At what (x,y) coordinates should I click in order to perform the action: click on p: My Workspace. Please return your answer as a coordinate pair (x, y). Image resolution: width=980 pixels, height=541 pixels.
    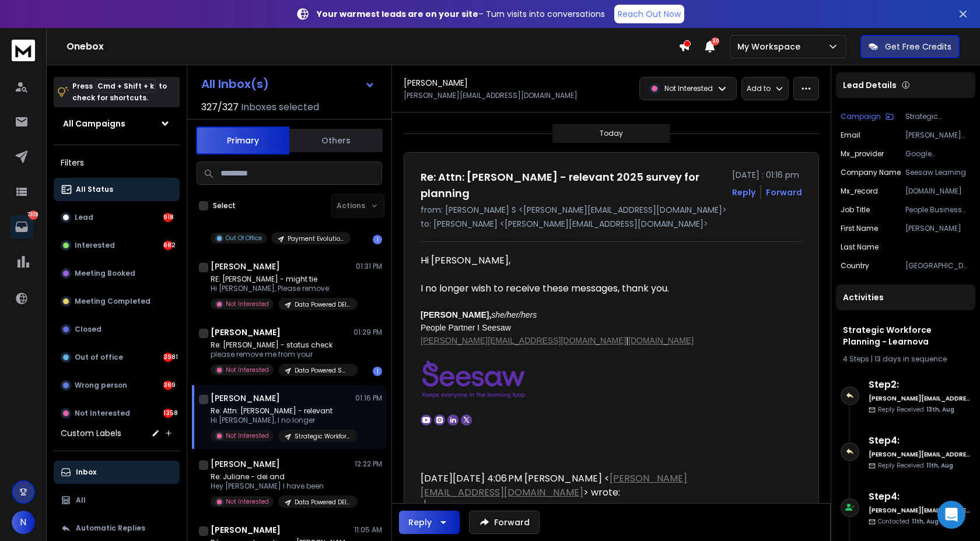
    Looking at the image, I should click on (771, 46).